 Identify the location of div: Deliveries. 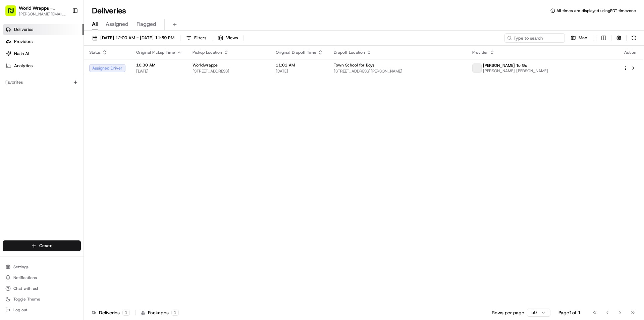
(111, 313).